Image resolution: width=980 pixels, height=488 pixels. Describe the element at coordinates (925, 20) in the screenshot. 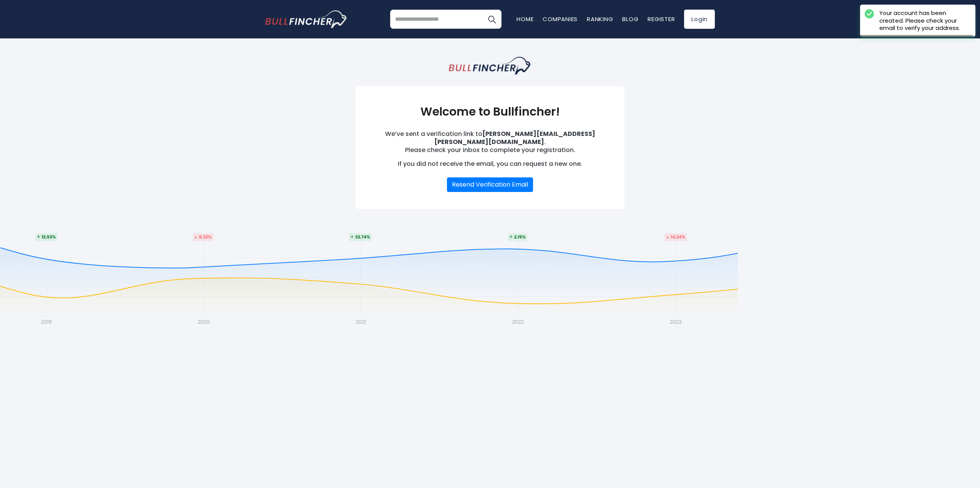

I see `div: Your account has been created. Please check your email to verify your address.` at that location.